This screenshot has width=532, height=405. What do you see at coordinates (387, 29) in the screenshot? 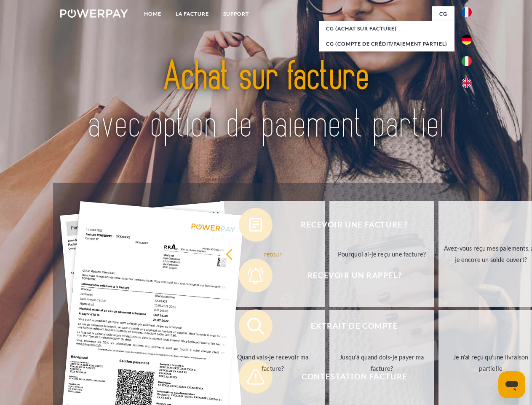
I see `a: CG (achat sur facture)` at bounding box center [387, 29].